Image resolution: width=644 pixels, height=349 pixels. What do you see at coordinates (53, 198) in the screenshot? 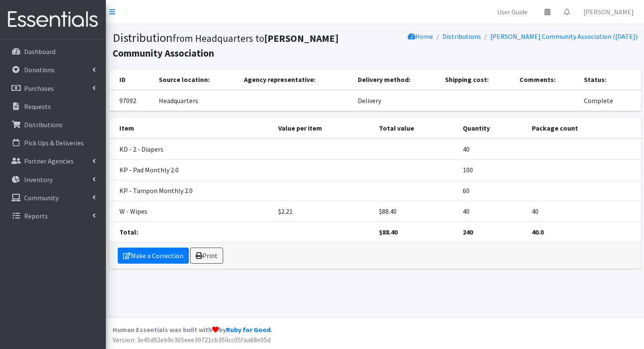
I see `a: Community` at bounding box center [53, 198].